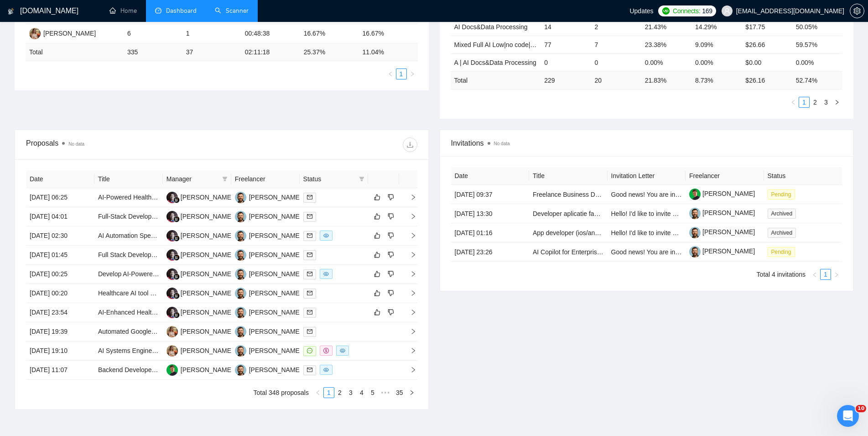  I want to click on th: Freelancer, so click(265, 179).